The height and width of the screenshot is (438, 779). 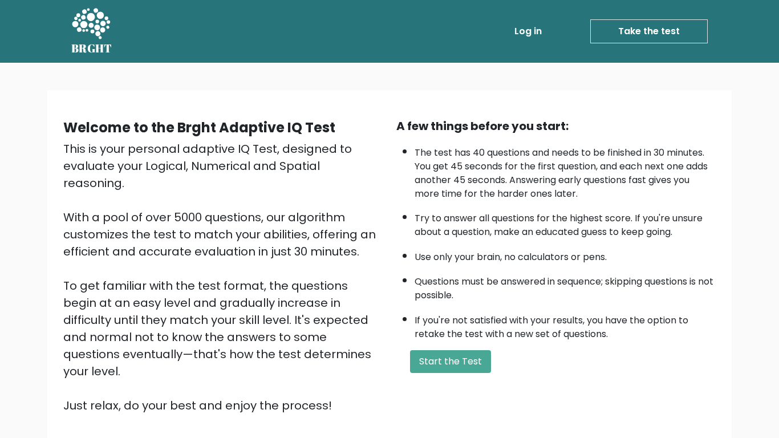 What do you see at coordinates (223, 277) in the screenshot?
I see `div: This is your personal adaptive IQ Test, designed to evaluate your Logical, Numerical and Spatial ...` at bounding box center [223, 277].